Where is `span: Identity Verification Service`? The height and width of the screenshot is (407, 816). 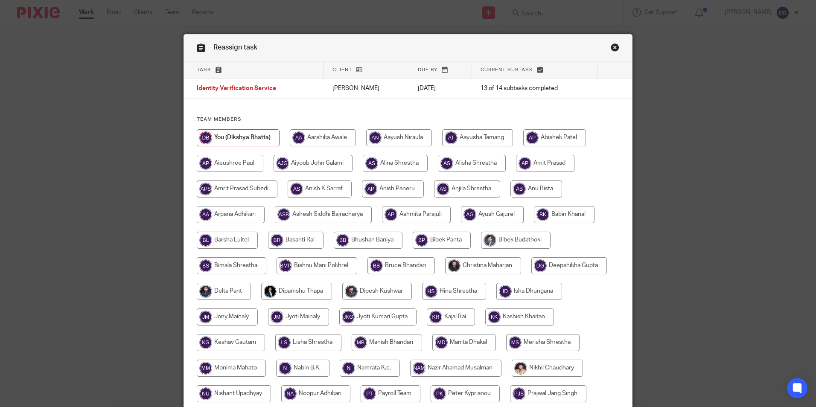 span: Identity Verification Service is located at coordinates (236, 89).